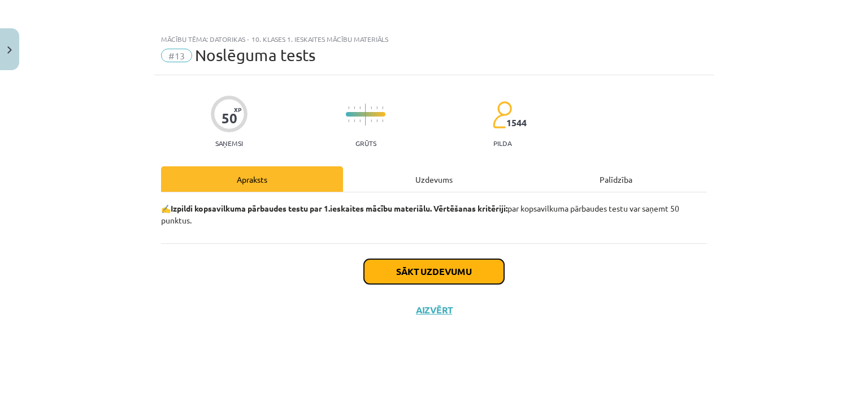  I want to click on p: pilda, so click(502, 143).